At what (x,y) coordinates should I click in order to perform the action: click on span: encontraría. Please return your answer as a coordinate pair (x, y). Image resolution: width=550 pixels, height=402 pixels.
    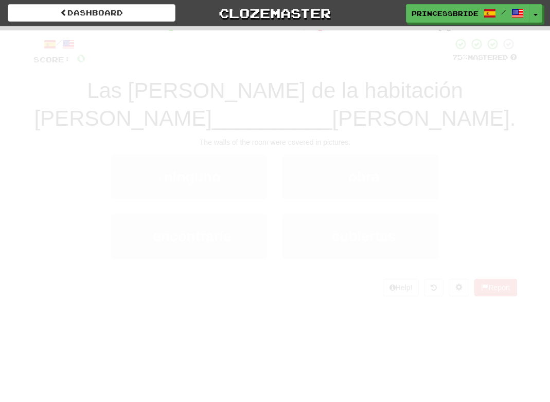
    Looking at the image, I should click on (192, 236).